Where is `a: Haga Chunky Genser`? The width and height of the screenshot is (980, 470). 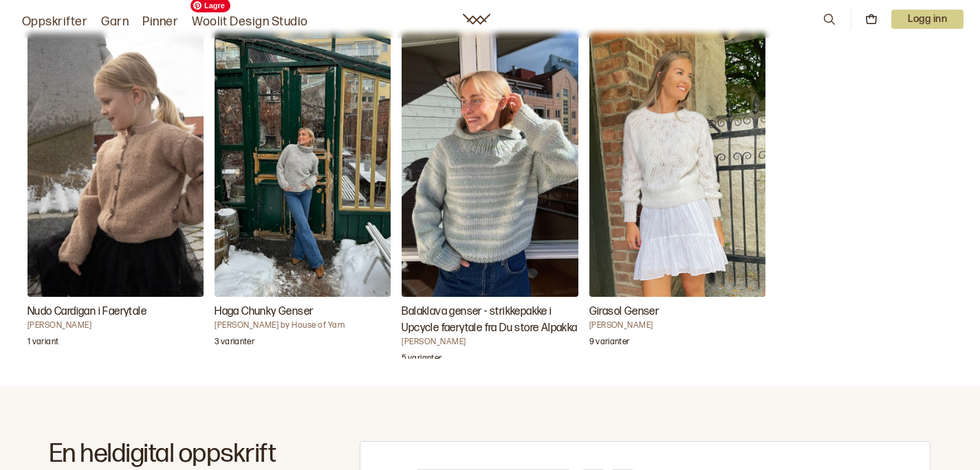
a: Haga Chunky Genser is located at coordinates (302, 196).